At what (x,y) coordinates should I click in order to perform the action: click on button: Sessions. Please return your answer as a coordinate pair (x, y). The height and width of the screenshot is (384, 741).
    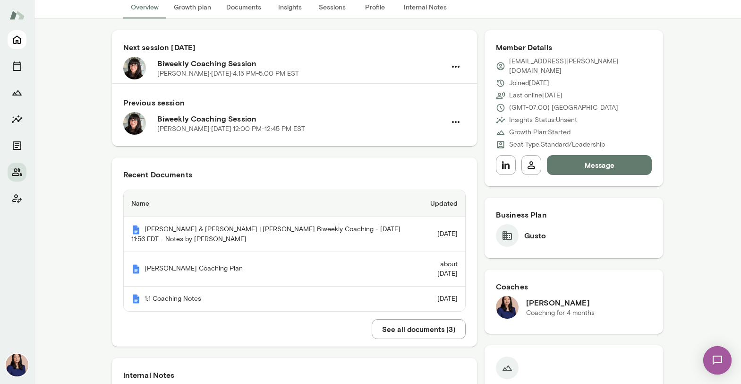
    Looking at the image, I should click on (17, 66).